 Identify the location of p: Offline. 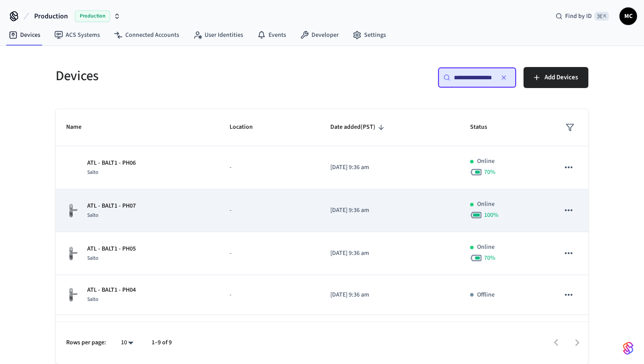
(486, 295).